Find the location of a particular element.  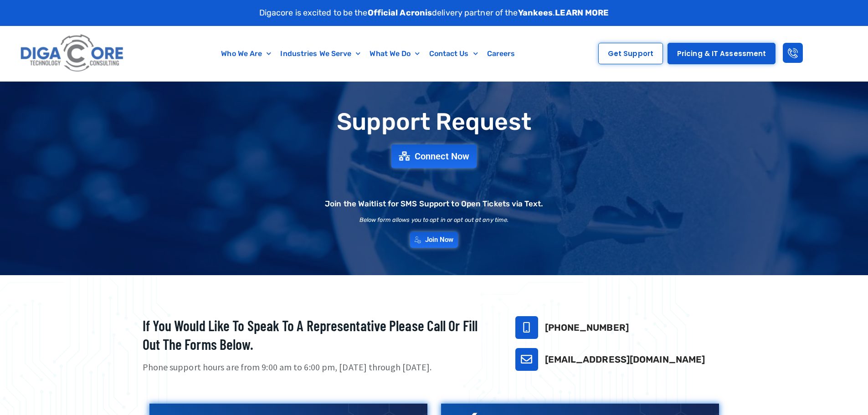

a: Connect Now is located at coordinates (434, 156).